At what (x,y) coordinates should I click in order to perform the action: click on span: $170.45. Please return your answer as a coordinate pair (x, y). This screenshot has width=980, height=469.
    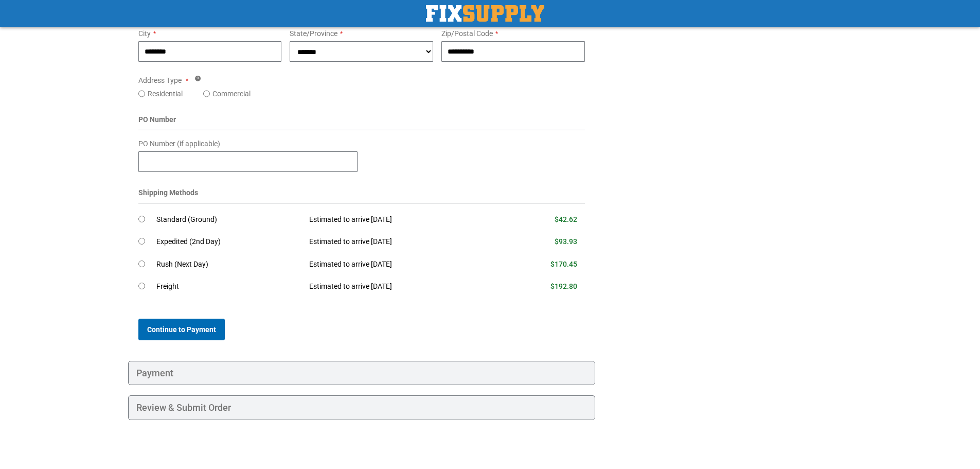
    Looking at the image, I should click on (564, 264).